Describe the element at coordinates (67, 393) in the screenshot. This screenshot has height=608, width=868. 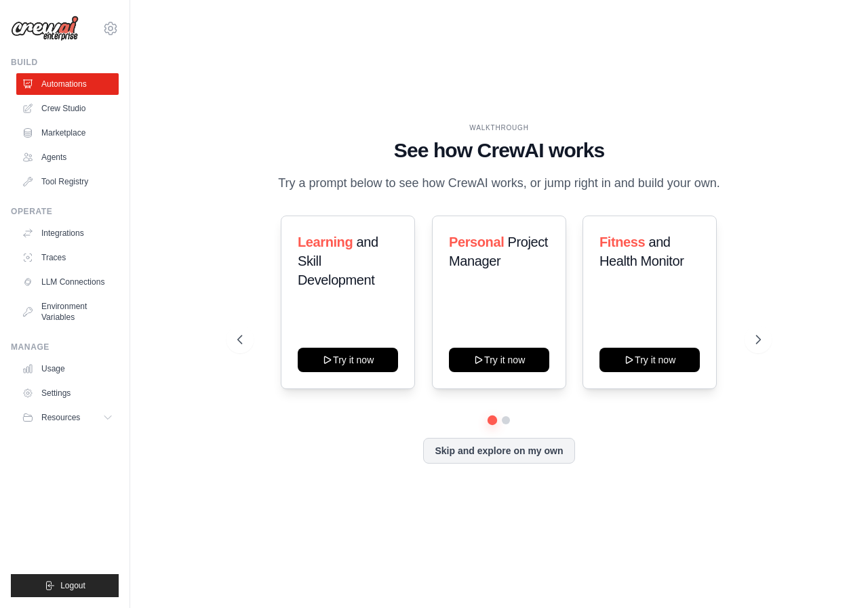
I see `a: Settings` at that location.